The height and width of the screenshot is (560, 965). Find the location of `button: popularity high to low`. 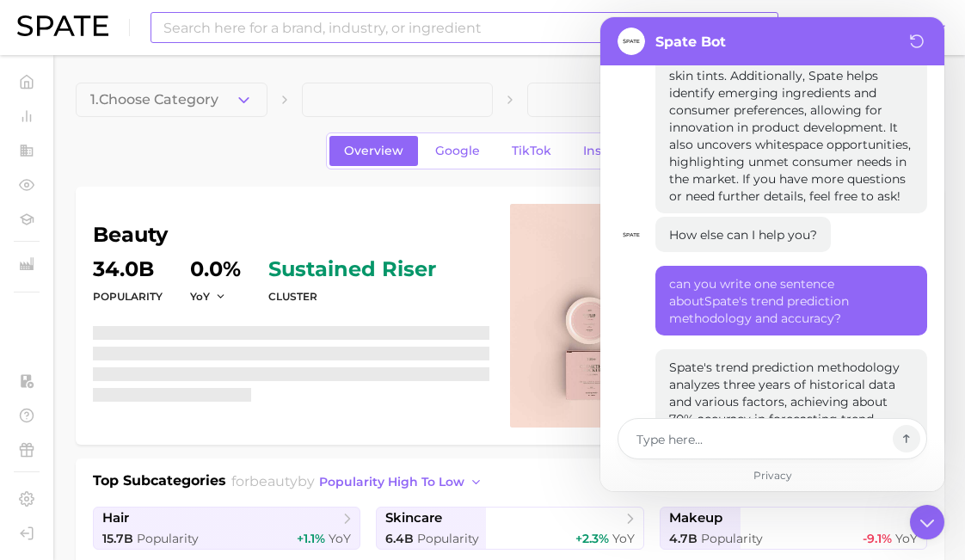

button: popularity high to low is located at coordinates (401, 482).